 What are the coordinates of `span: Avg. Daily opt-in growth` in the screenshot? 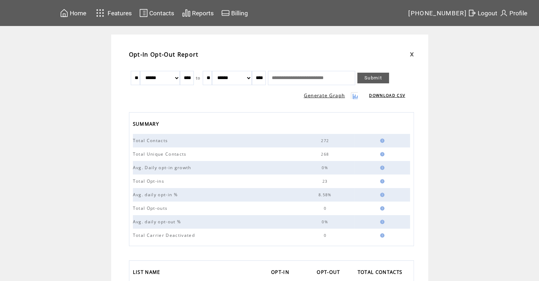 It's located at (163, 167).